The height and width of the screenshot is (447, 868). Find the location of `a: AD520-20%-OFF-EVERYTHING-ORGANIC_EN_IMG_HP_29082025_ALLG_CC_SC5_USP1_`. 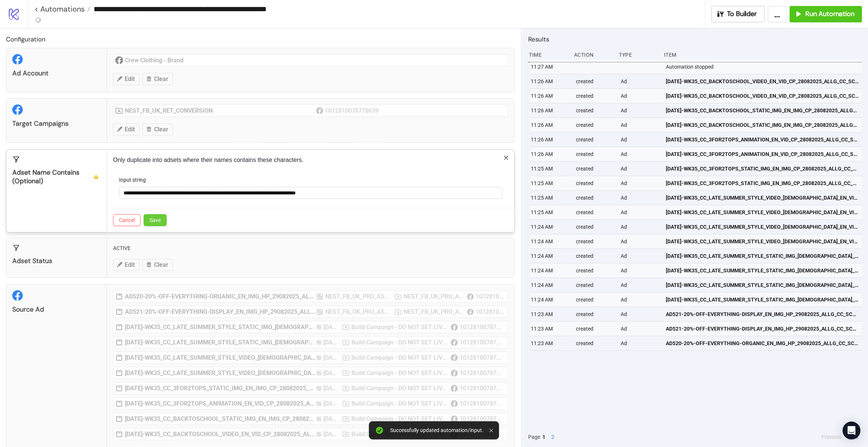

a: AD520-20%-OFF-EVERYTHING-ORGANIC_EN_IMG_HP_29082025_ALLG_CC_SC5_USP1_ is located at coordinates (762, 343).